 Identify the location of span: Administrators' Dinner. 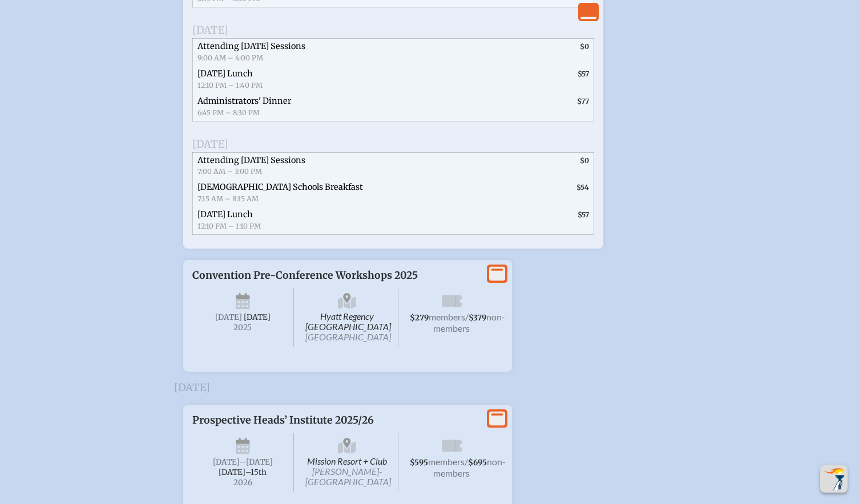
(244, 101).